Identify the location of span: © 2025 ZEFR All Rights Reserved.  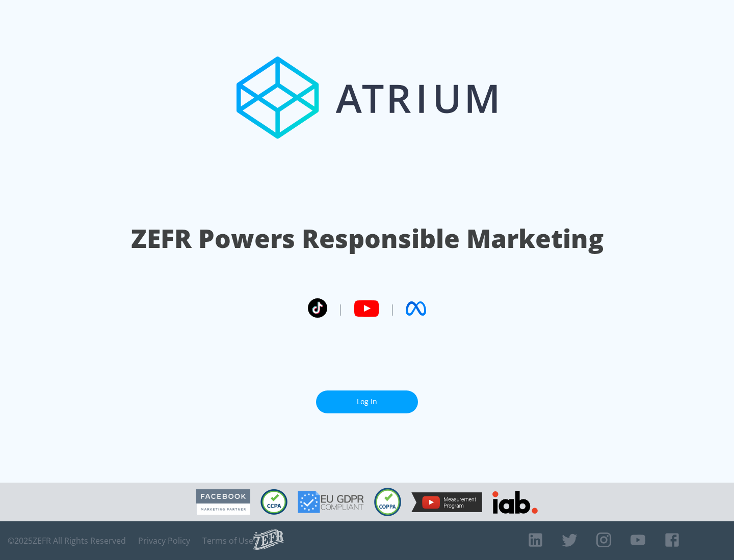
(67, 541).